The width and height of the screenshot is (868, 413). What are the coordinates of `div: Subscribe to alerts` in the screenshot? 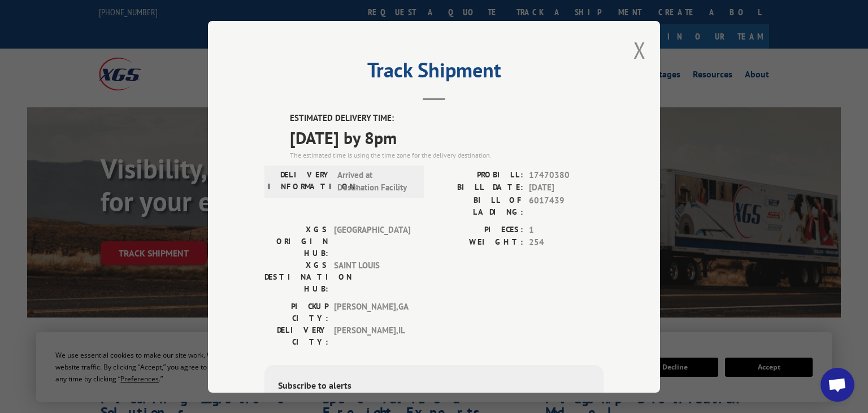 It's located at (434, 386).